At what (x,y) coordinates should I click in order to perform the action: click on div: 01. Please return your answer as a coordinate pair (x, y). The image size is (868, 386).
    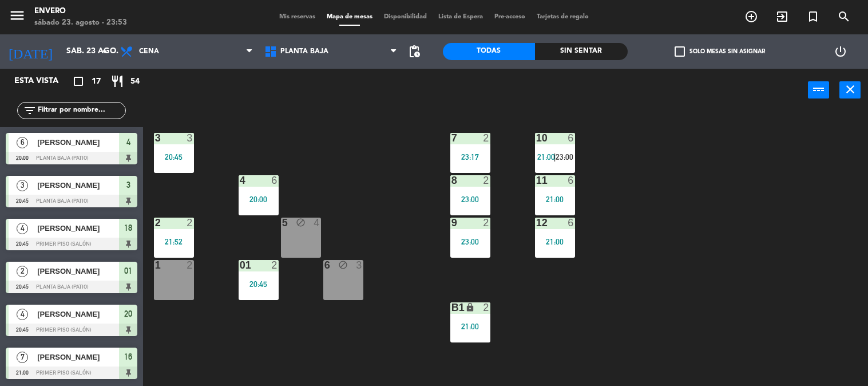
    Looking at the image, I should click on (240, 265).